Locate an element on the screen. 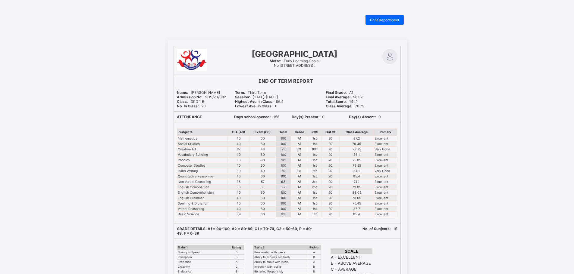  b: Day(s) Absent: is located at coordinates (362, 117).